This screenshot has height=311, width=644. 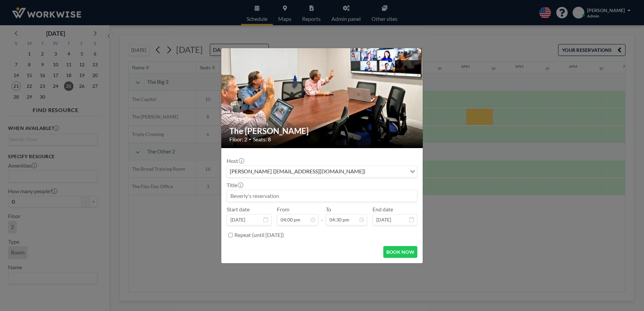 I want to click on input: Search for option, so click(x=387, y=172).